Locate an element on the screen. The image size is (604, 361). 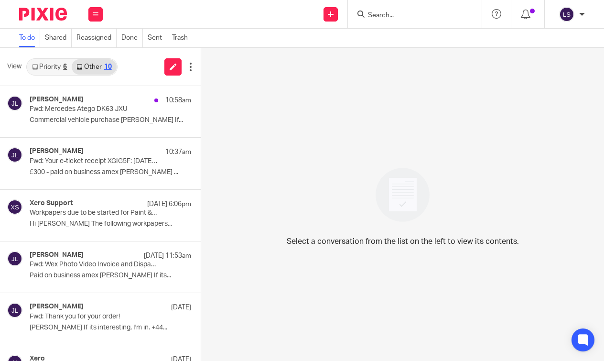
a: Priority6 is located at coordinates (49, 67).